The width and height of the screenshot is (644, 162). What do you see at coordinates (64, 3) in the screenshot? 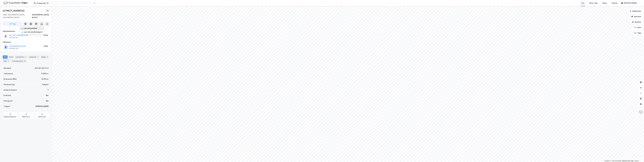
I see `input: Søk på adresse, matrikkel, gårdeiere, leietakere eller personer` at bounding box center [64, 3].